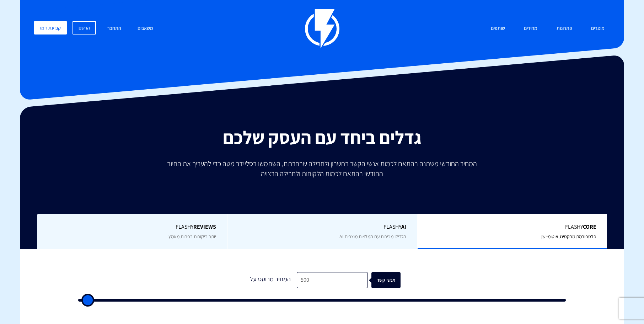 The width and height of the screenshot is (644, 324). Describe the element at coordinates (391, 280) in the screenshot. I see `div: אנשי קשר` at that location.